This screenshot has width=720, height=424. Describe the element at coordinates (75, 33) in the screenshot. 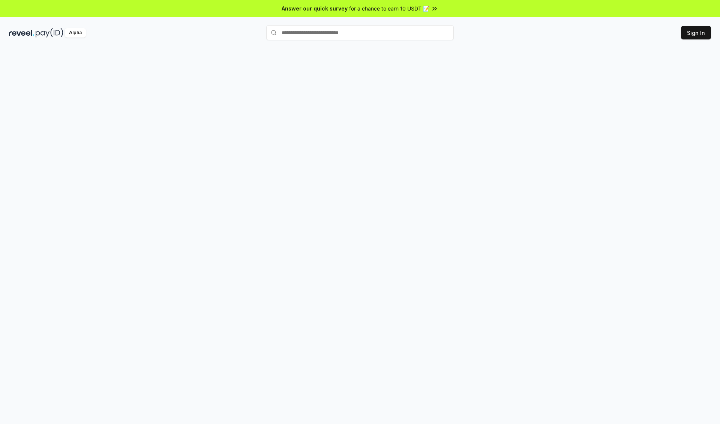

I see `div: Alpha` at that location.